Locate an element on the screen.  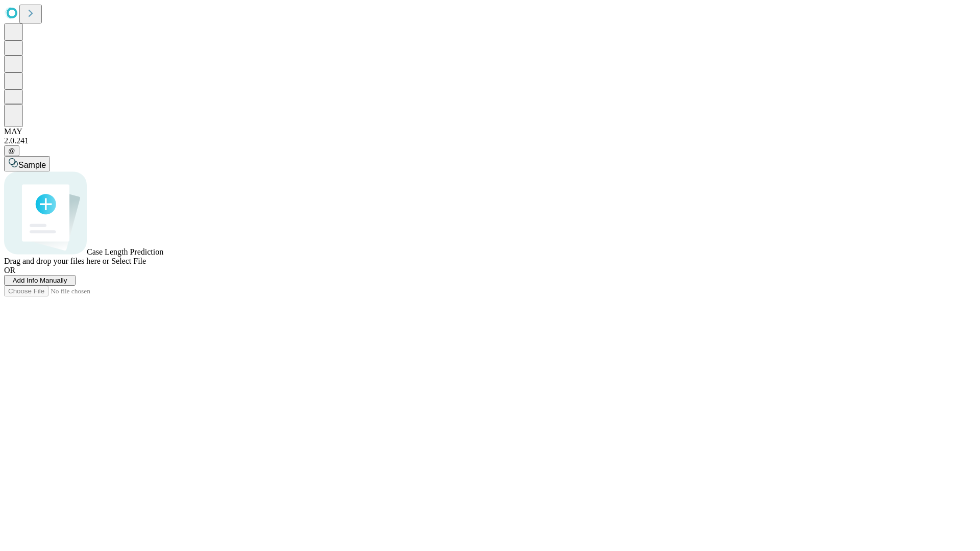
span: Drag and drop your files here or is located at coordinates (57, 261).